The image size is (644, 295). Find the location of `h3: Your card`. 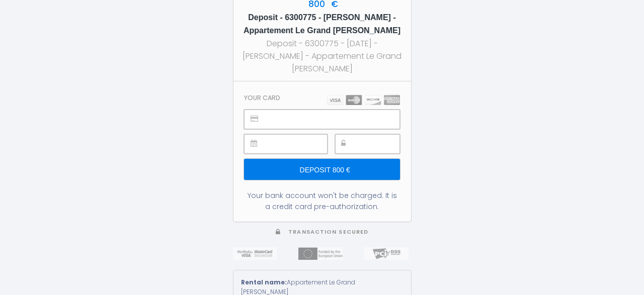

h3: Your card is located at coordinates (262, 98).